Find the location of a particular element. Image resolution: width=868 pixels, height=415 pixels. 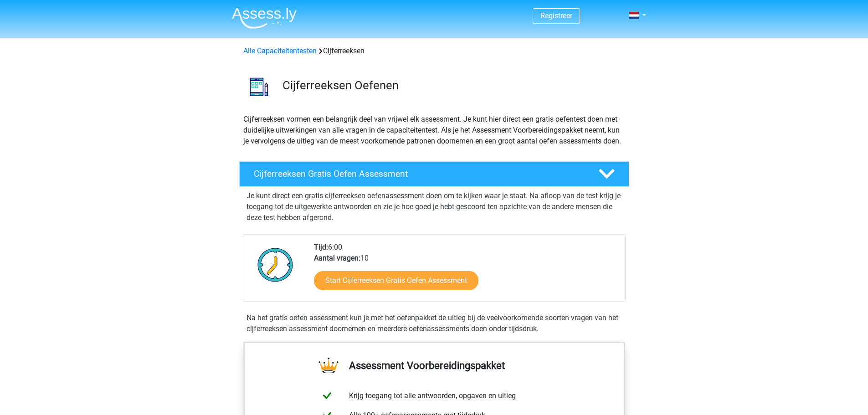

a: Cijferreeksen Gratis Oefen Assessment is located at coordinates (434, 174).